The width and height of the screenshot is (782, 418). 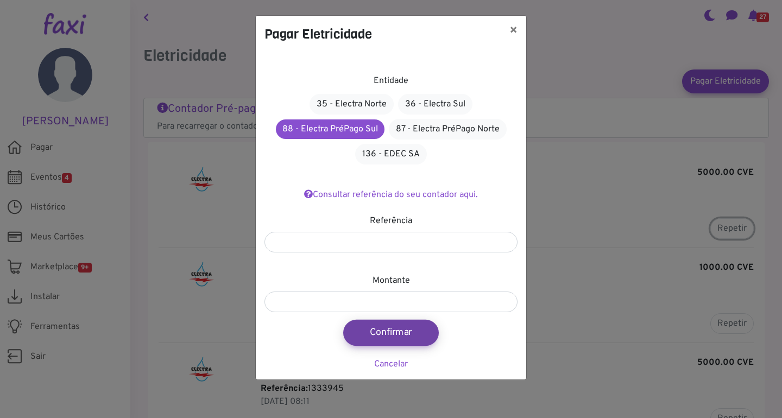 What do you see at coordinates (391, 81) in the screenshot?
I see `label: Entidade` at bounding box center [391, 81].